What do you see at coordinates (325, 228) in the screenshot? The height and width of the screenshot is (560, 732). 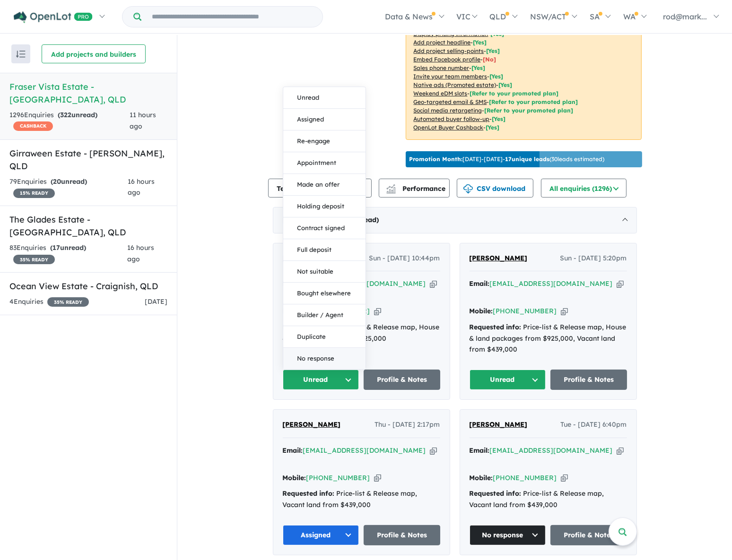 I see `button: Contract signed` at bounding box center [325, 228].